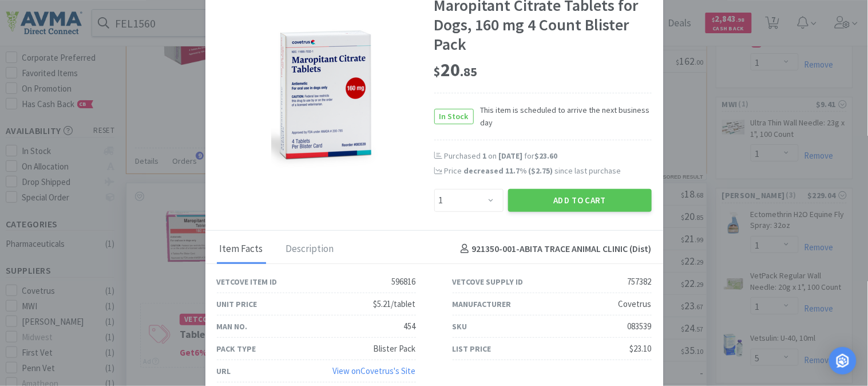 This screenshot has width=868, height=386. What do you see at coordinates (456, 70) in the screenshot?
I see `span: 20` at bounding box center [456, 70].